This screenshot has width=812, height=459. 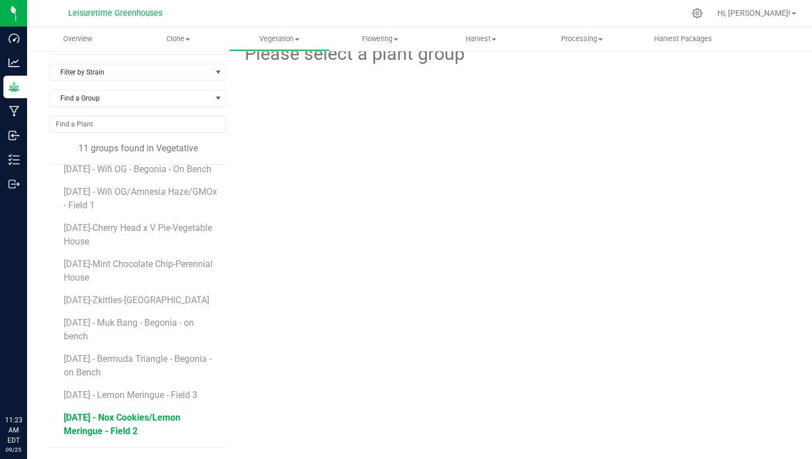 I want to click on inline-svg: Analytics, so click(x=14, y=63).